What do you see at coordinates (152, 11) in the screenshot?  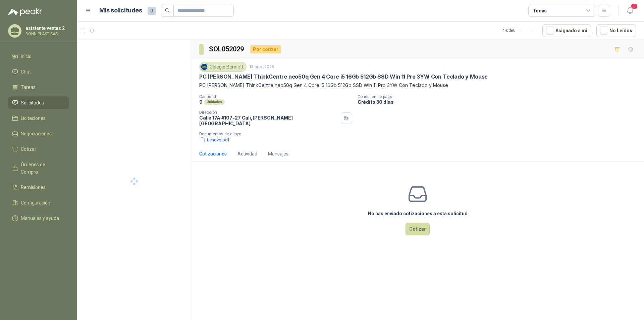 I see `span: 0` at bounding box center [152, 11].